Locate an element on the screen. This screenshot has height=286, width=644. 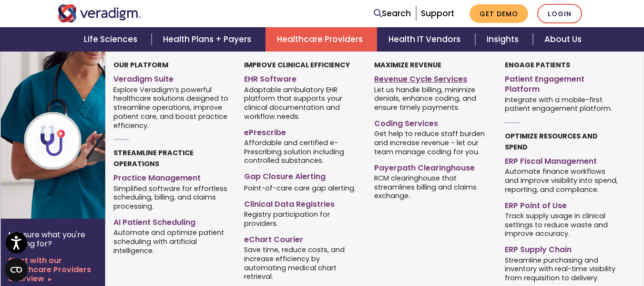
span: Adaptable ambulatory EHR platform that supports your clinical documentation and workflow needs. is located at coordinates (302, 103).